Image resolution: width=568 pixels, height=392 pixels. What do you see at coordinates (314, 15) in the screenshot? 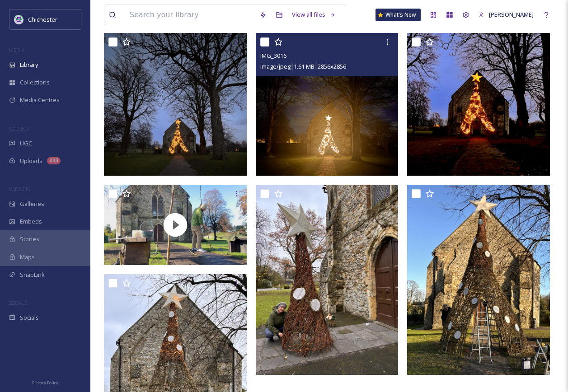
I see `div: View all files` at bounding box center [314, 15].